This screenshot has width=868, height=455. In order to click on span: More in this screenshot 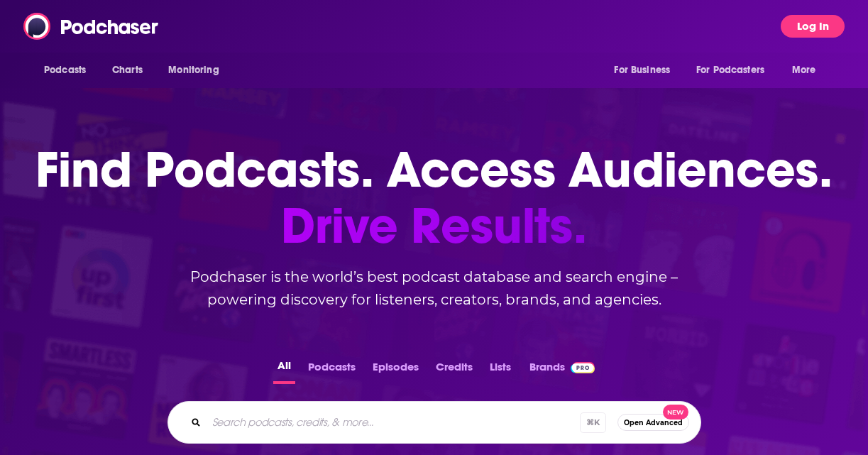, I will do `click(803, 70)`.